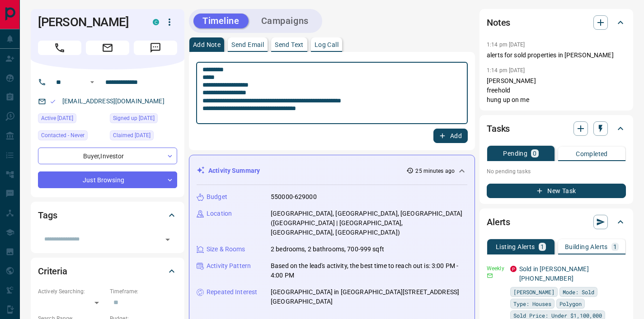 Image resolution: width=644 pixels, height=319 pixels. I want to click on span: Email, so click(107, 48).